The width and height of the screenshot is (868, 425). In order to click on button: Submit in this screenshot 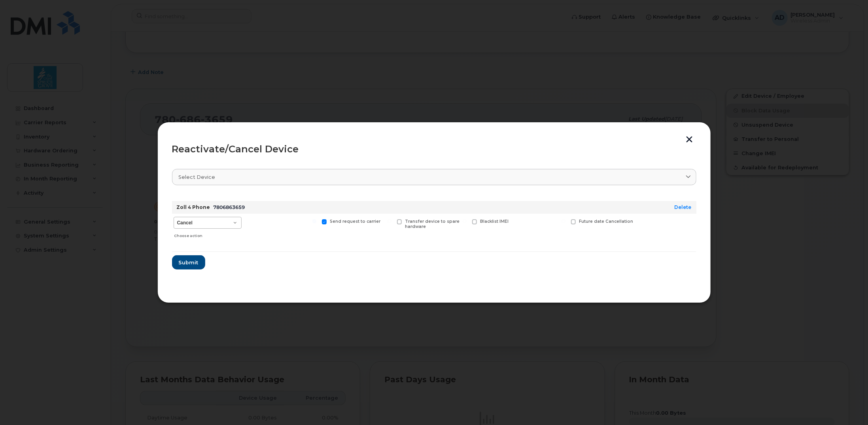, I will do `click(189, 262)`.